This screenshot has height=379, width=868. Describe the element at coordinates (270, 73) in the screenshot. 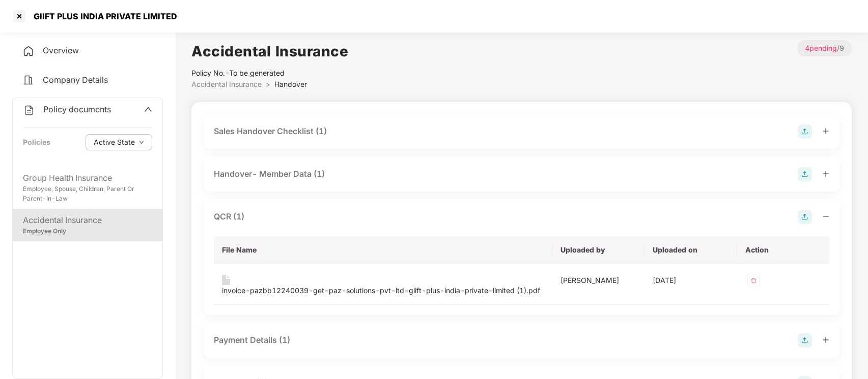

I see `div: Policy No.- To be generated` at that location.